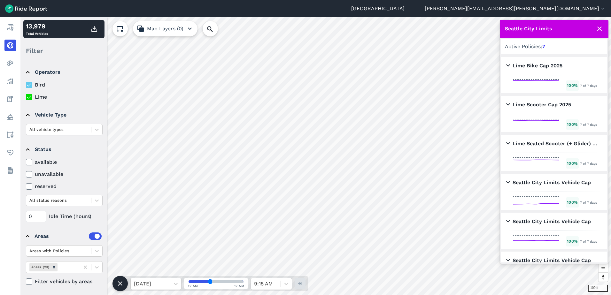 This screenshot has height=295, width=611. I want to click on label: Lime, so click(64, 97).